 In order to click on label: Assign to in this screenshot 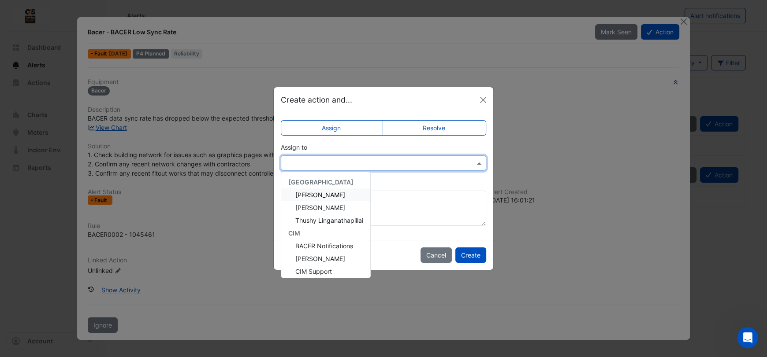, I will do `click(294, 147)`.